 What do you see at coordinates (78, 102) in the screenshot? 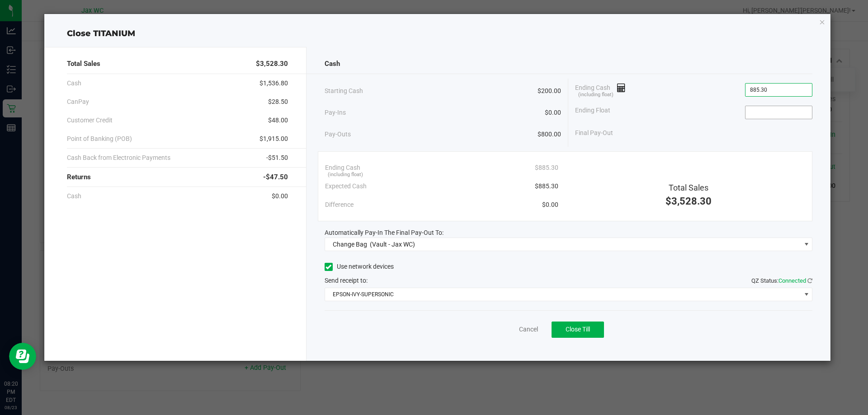
I see `span: CanPay` at bounding box center [78, 102].